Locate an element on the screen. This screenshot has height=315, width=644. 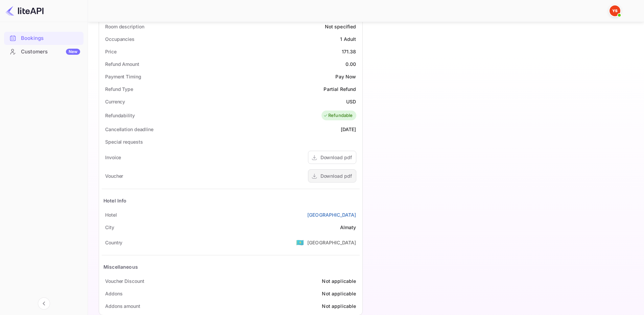
div: Almaty is located at coordinates (348, 227).